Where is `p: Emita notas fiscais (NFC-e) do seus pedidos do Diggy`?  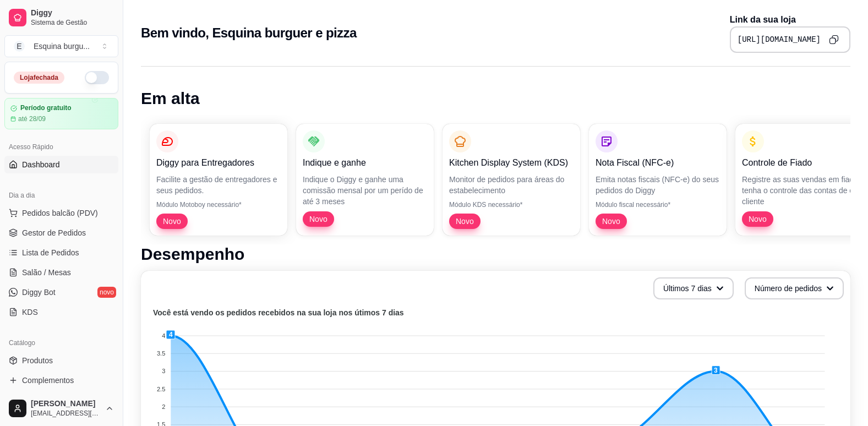 p: Emita notas fiscais (NFC-e) do seus pedidos do Diggy is located at coordinates (658, 185).